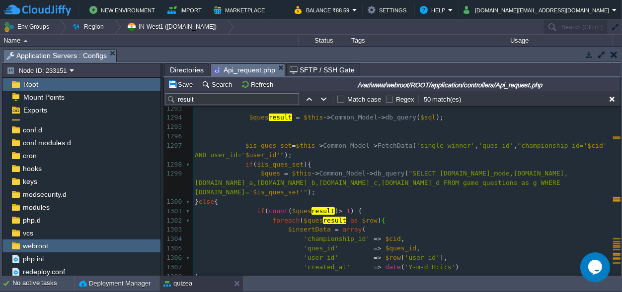 The width and height of the screenshot is (622, 292). I want to click on button: quizea, so click(178, 284).